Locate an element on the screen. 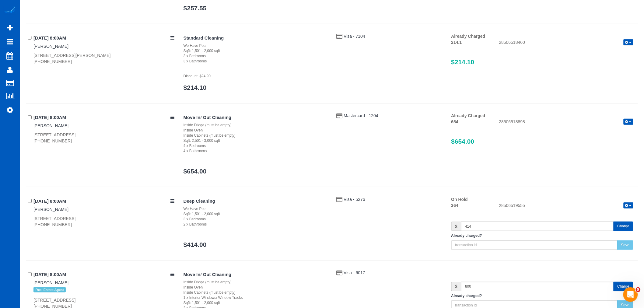  a: Visa - 7104 is located at coordinates (354, 36).